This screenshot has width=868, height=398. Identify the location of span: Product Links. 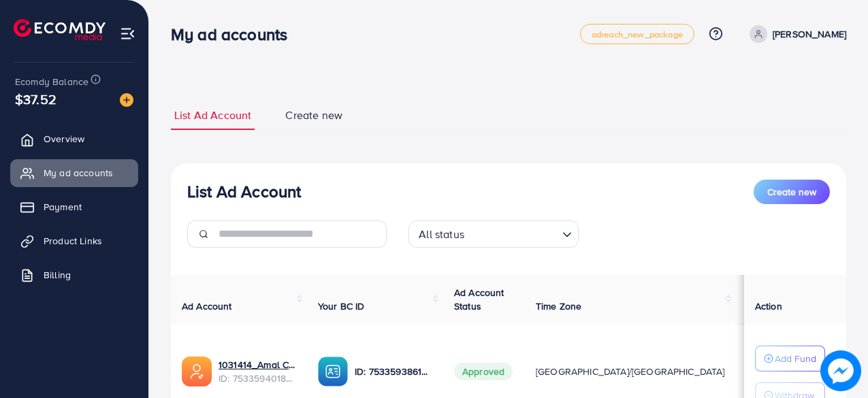
(73, 241).